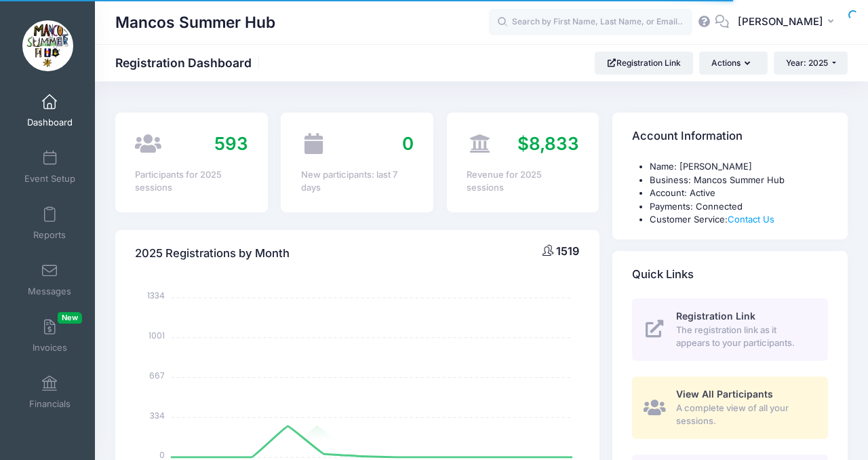  What do you see at coordinates (744, 414) in the screenshot?
I see `span: A complete view of all your sessions.` at bounding box center [744, 414].